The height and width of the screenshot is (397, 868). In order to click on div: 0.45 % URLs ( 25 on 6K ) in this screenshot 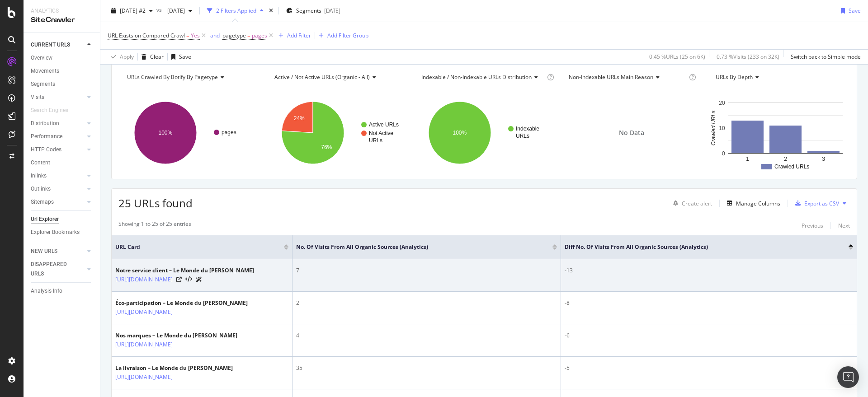, I will do `click(677, 56)`.